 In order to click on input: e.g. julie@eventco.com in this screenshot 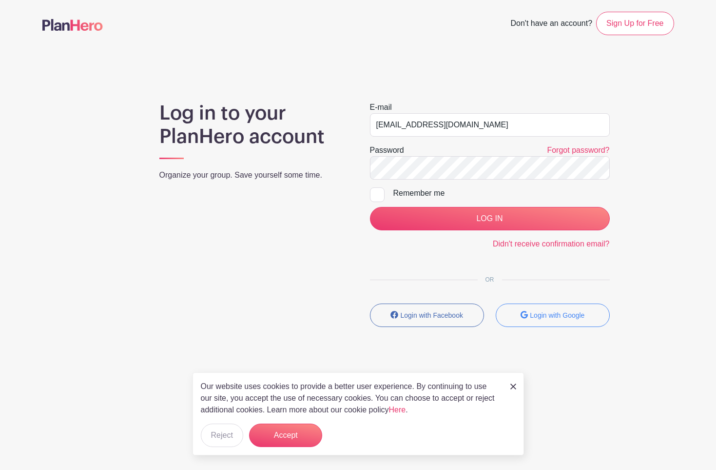, I will do `click(490, 125)`.